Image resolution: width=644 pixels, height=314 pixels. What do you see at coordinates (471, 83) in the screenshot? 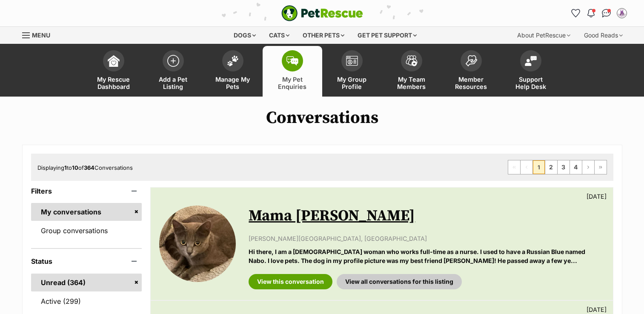
I see `span: Member Resources` at bounding box center [471, 83].